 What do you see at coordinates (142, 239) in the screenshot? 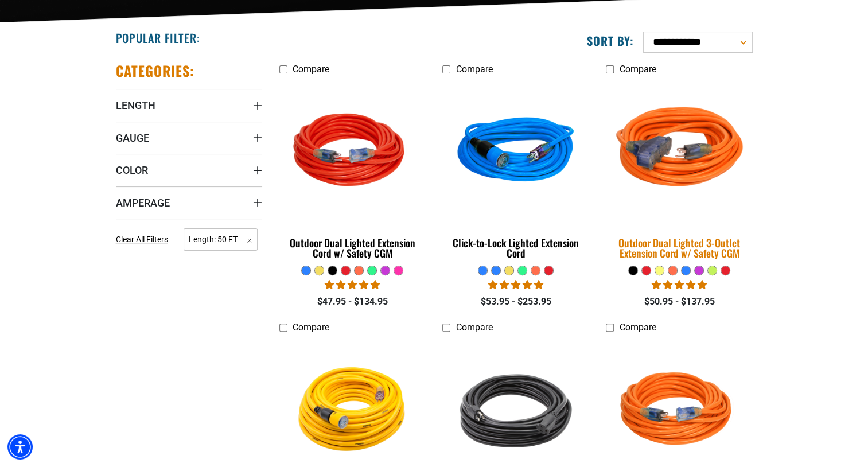
I see `span: Clear All Filters` at bounding box center [142, 239].